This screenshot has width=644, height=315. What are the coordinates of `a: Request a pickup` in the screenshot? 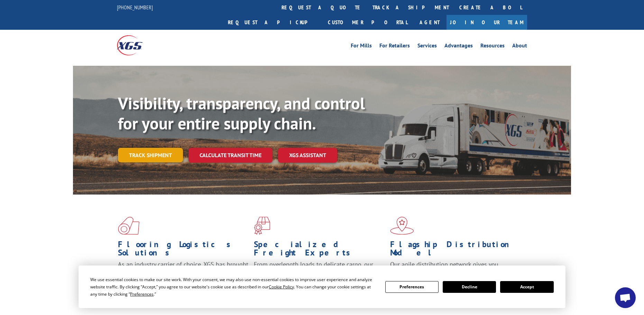 It's located at (273, 22).